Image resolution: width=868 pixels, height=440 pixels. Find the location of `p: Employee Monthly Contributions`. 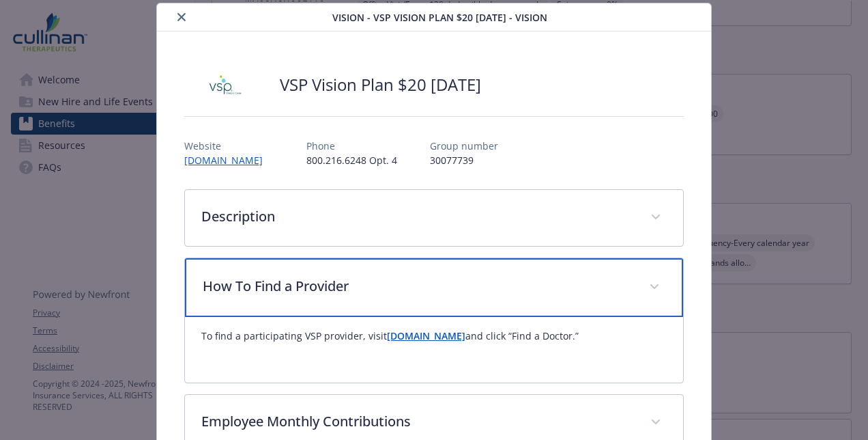

p: Employee Monthly Contributions is located at coordinates (417, 422).